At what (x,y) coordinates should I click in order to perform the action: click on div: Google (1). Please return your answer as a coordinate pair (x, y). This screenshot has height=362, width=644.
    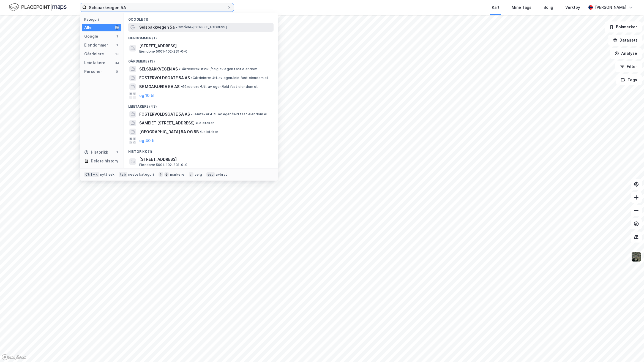
    Looking at the image, I should click on (201, 18).